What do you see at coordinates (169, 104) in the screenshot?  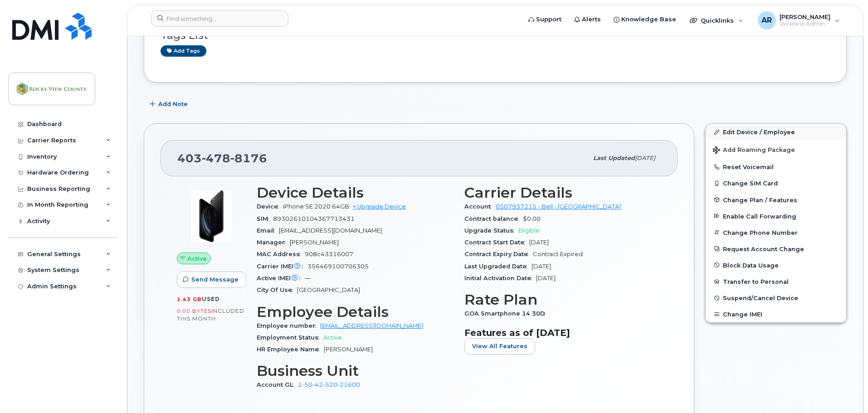 I see `button: Add Note` at bounding box center [169, 104].